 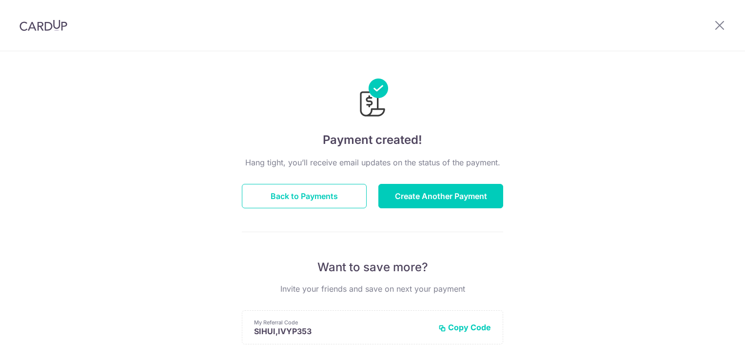 I want to click on button: Copy Code, so click(x=465, y=327).